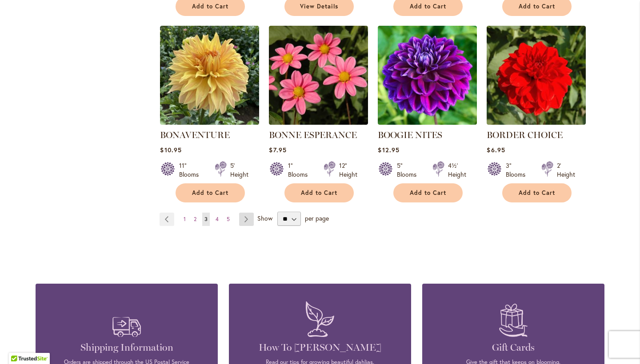 This screenshot has height=364, width=640. I want to click on span: View Details, so click(319, 7).